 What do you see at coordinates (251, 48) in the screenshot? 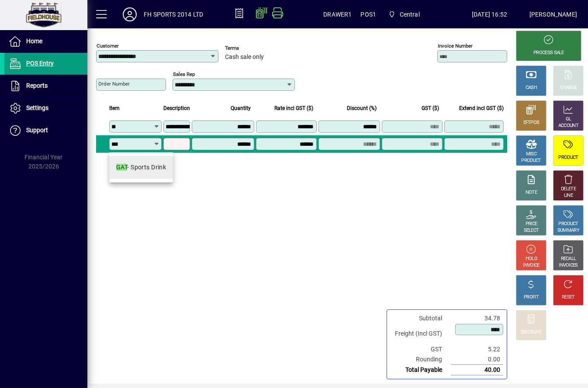
I see `span: Terms` at bounding box center [251, 48].